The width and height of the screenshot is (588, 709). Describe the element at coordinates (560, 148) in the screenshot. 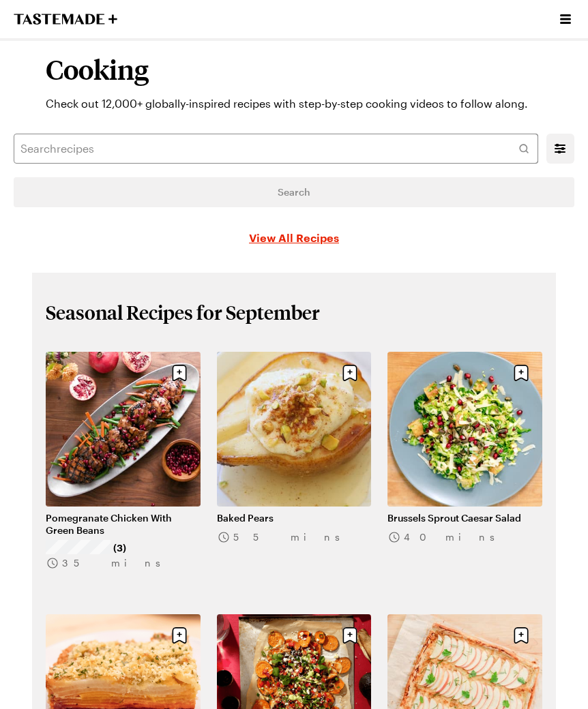

I see `button: Mobile filters` at that location.